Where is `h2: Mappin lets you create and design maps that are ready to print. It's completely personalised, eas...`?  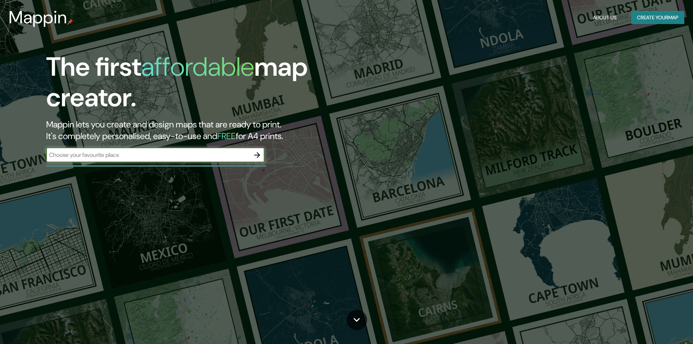
h2: Mappin lets you create and design maps that are ready to print. It's completely personalised, eas... is located at coordinates (219, 130).